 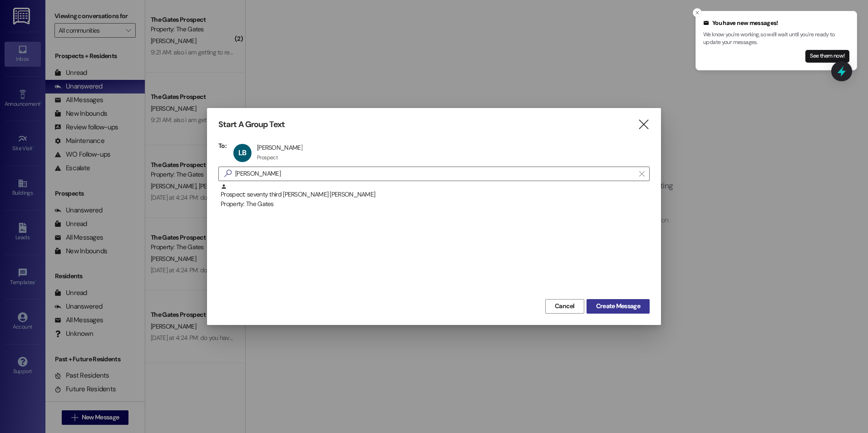 I want to click on button: Clear text, so click(x=642, y=174).